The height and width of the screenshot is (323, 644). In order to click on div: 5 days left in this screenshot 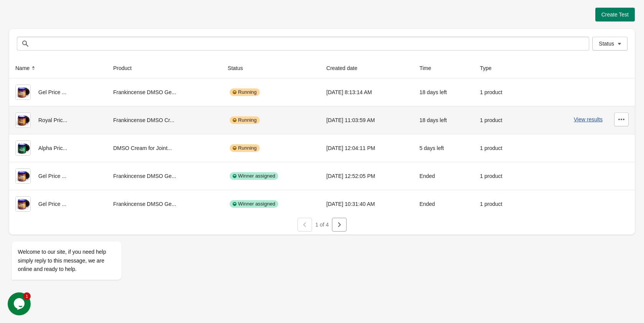, I will do `click(443, 148)`.